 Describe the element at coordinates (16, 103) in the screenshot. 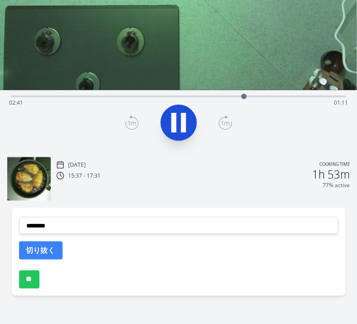

I see `span: 02:41` at that location.